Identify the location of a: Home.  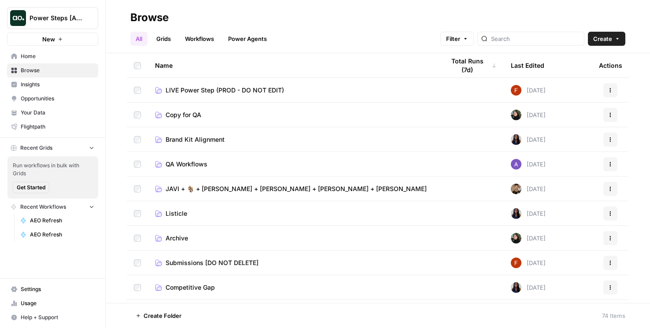
(52, 56).